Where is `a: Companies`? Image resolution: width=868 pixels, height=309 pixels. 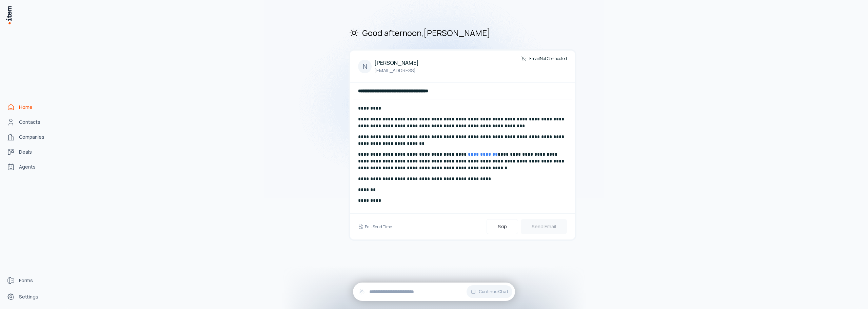
a: Companies is located at coordinates (30, 137).